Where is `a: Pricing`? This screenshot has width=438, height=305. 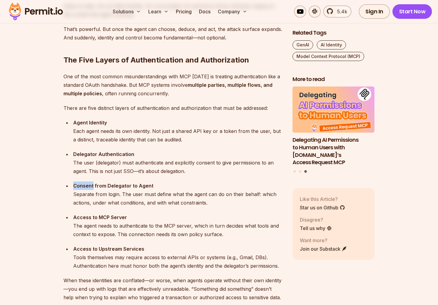
a: Pricing is located at coordinates (184, 12).